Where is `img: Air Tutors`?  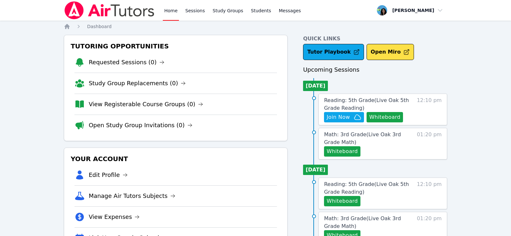 img: Air Tutors is located at coordinates (109, 10).